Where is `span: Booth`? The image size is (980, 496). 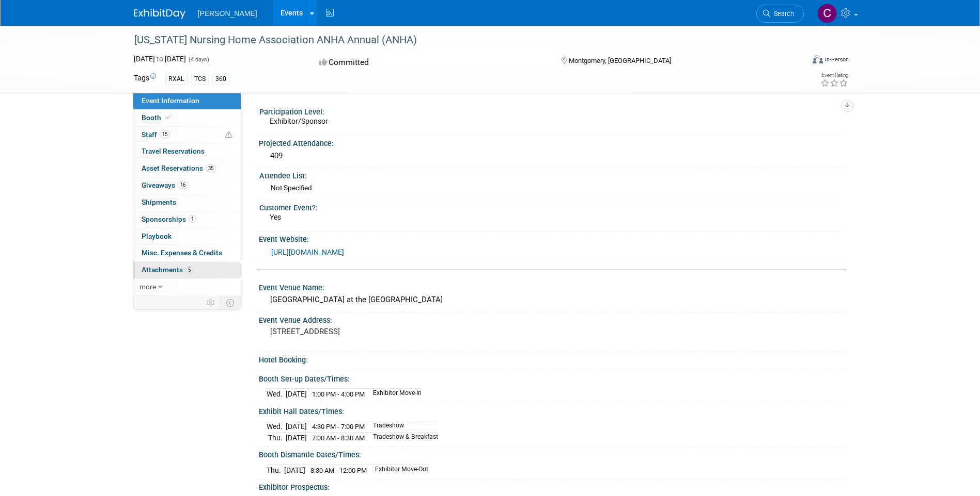
span: Booth is located at coordinates (157, 118).